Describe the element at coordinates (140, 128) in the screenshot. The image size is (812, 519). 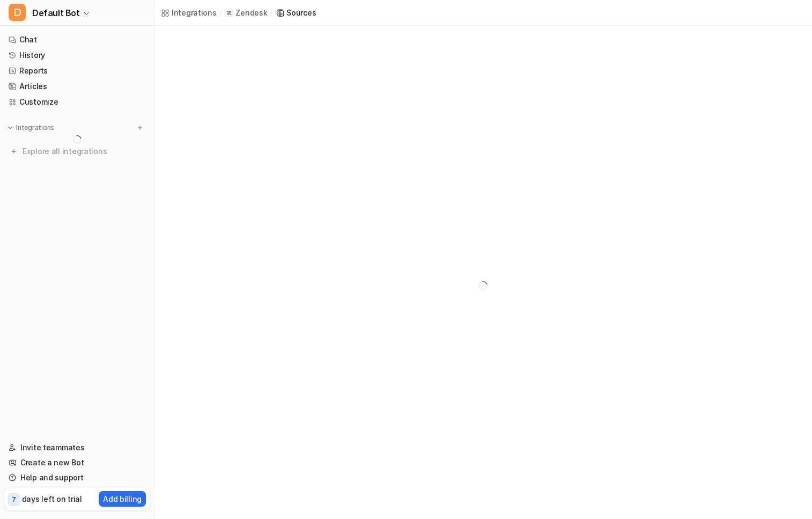
I see `img: menu_add.svg` at that location.